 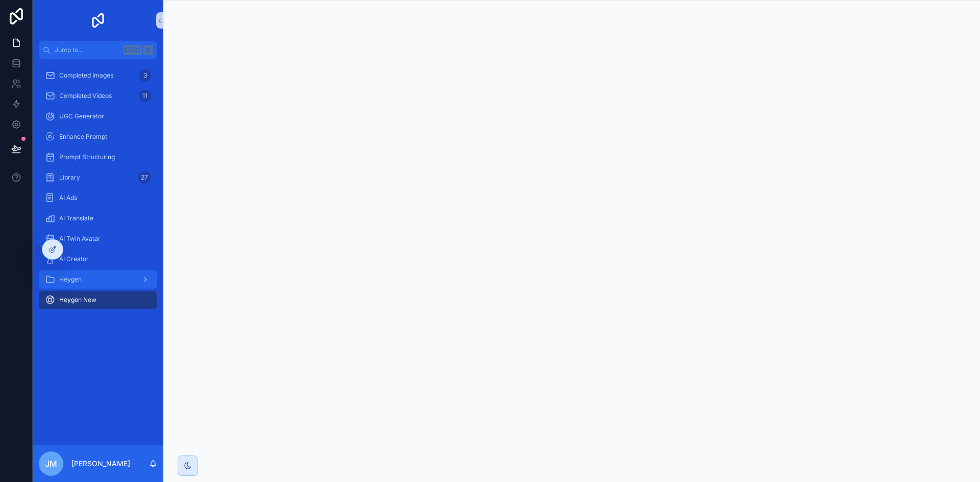 I want to click on span: Library, so click(x=70, y=177).